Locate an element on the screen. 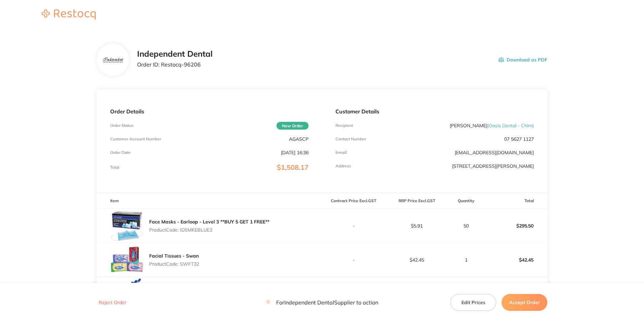 The image size is (644, 322). p: 1 is located at coordinates (466, 260).